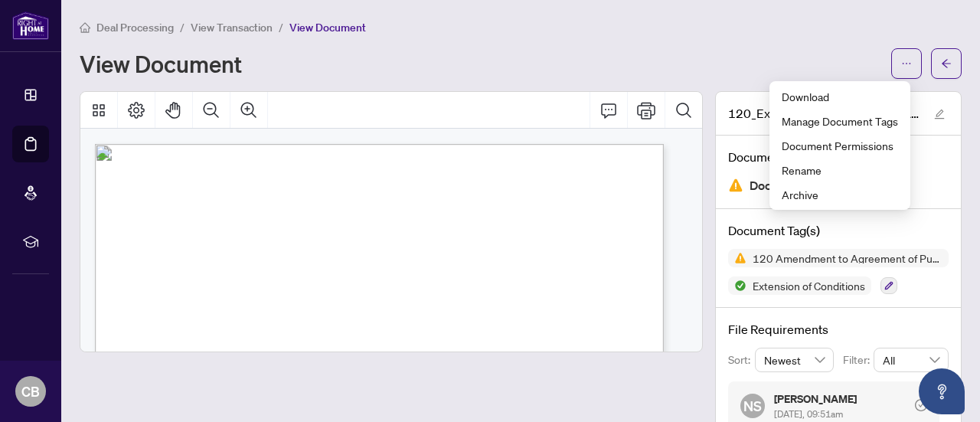 The image size is (980, 422). Describe the element at coordinates (847, 258) in the screenshot. I see `span: 120 Amendment to Agreement of Purchase and Sale` at that location.